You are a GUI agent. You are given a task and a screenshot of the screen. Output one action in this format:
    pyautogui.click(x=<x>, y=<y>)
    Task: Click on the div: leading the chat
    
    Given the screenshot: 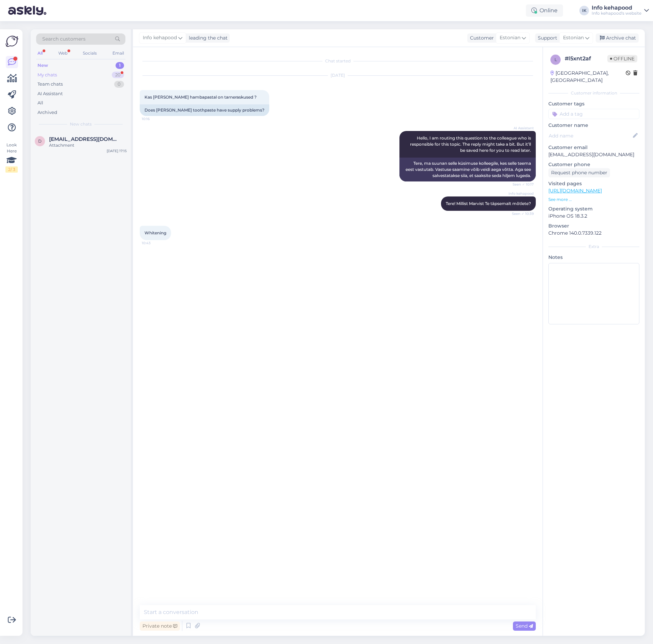 What is the action you would take?
    pyautogui.click(x=207, y=38)
    